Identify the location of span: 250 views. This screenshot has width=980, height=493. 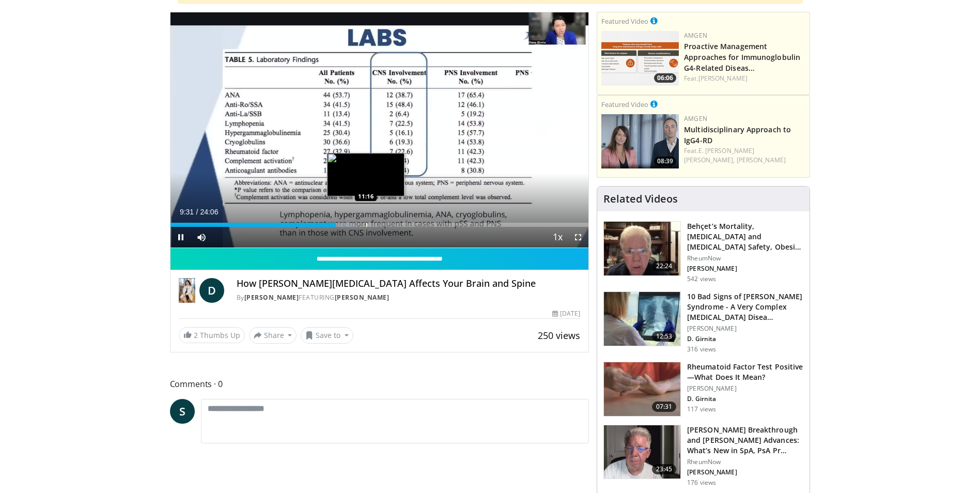
(559, 335).